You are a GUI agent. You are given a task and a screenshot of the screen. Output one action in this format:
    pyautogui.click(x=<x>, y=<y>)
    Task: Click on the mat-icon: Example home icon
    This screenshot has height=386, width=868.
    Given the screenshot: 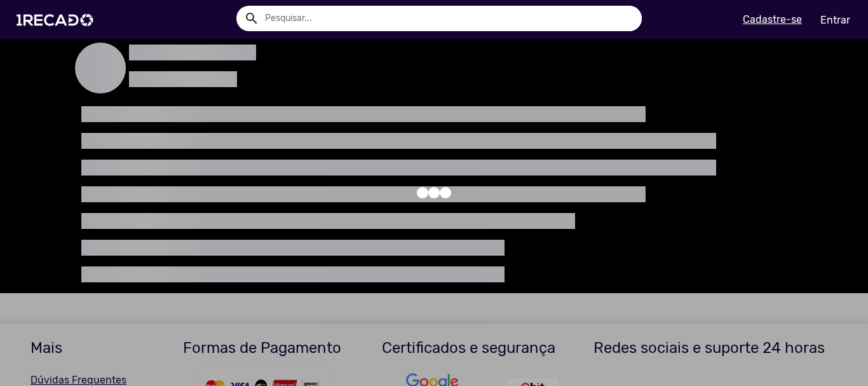 What is the action you would take?
    pyautogui.click(x=252, y=18)
    